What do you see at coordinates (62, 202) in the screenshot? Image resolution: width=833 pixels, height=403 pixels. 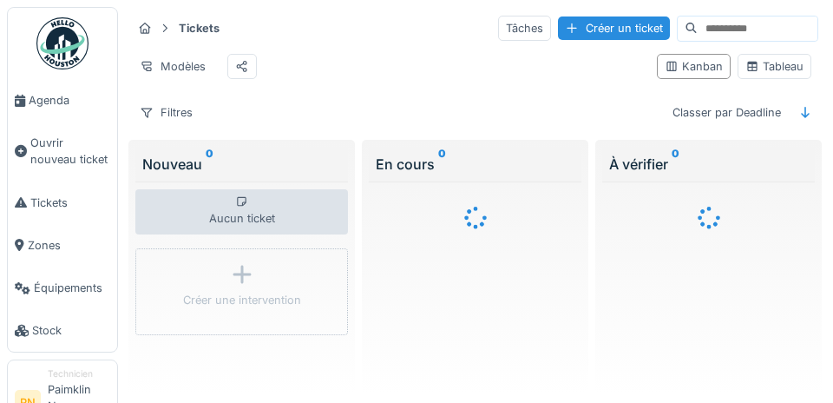 I see `a: Tickets` at bounding box center [62, 202].